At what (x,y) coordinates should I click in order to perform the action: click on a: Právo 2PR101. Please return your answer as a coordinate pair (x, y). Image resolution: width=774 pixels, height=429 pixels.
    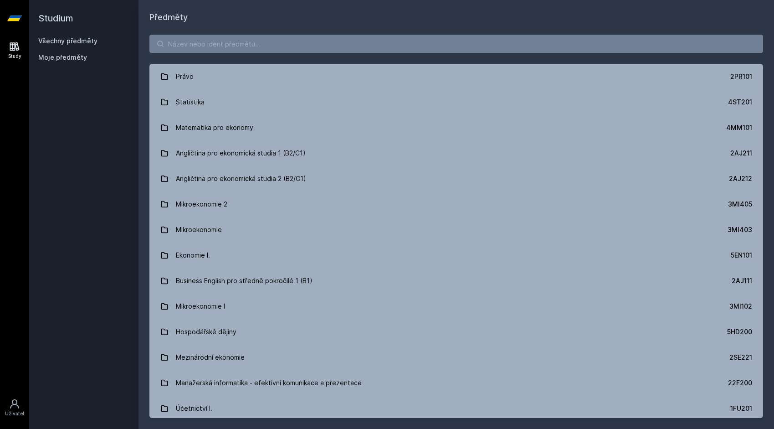
    Looking at the image, I should click on (456, 77).